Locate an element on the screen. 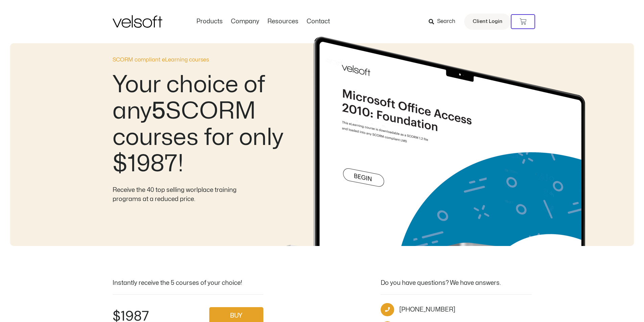 The width and height of the screenshot is (644, 322). a: ResourcesMenu Toggle is located at coordinates (283, 21).